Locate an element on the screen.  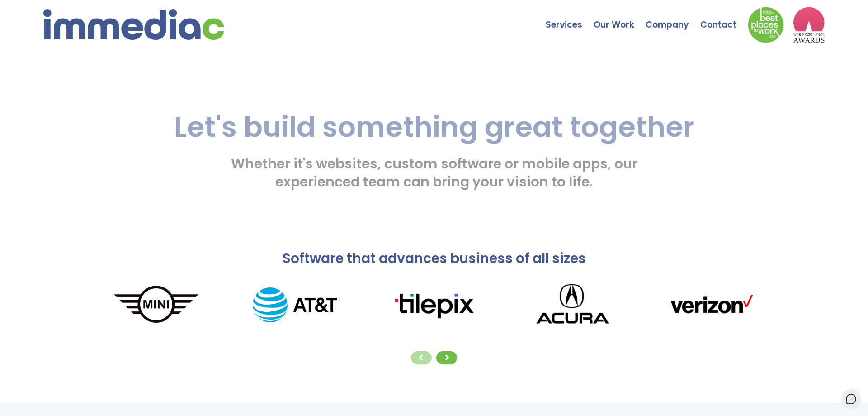
img: logo2_wea_nobg.webp is located at coordinates (809, 25).